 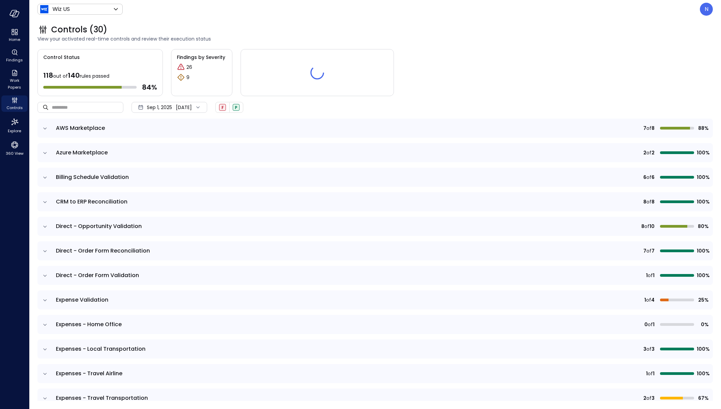 What do you see at coordinates (14, 60) in the screenshot?
I see `span: Findings` at bounding box center [14, 60].